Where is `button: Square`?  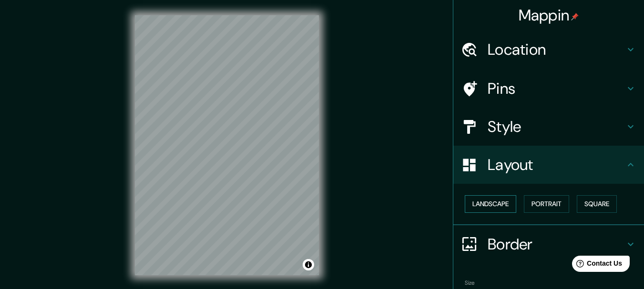
button: Square is located at coordinates (597, 204).